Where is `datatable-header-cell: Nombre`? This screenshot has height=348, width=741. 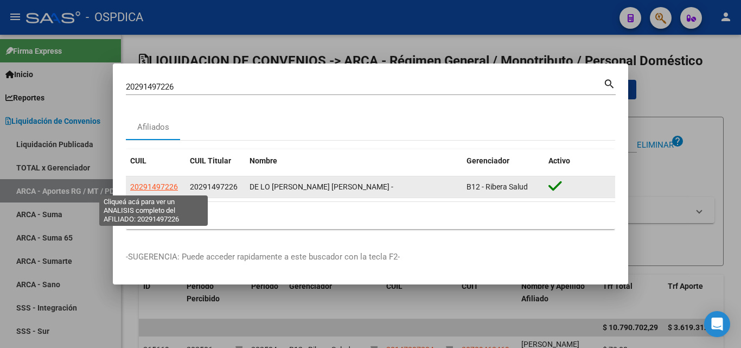 datatable-header-cell: Nombre is located at coordinates (354, 161).